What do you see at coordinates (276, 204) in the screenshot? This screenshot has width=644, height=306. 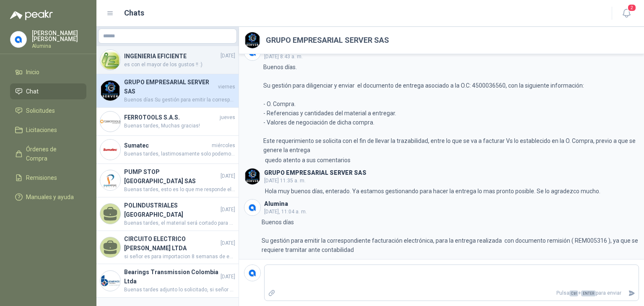 I see `h3: Alumina` at bounding box center [276, 204].